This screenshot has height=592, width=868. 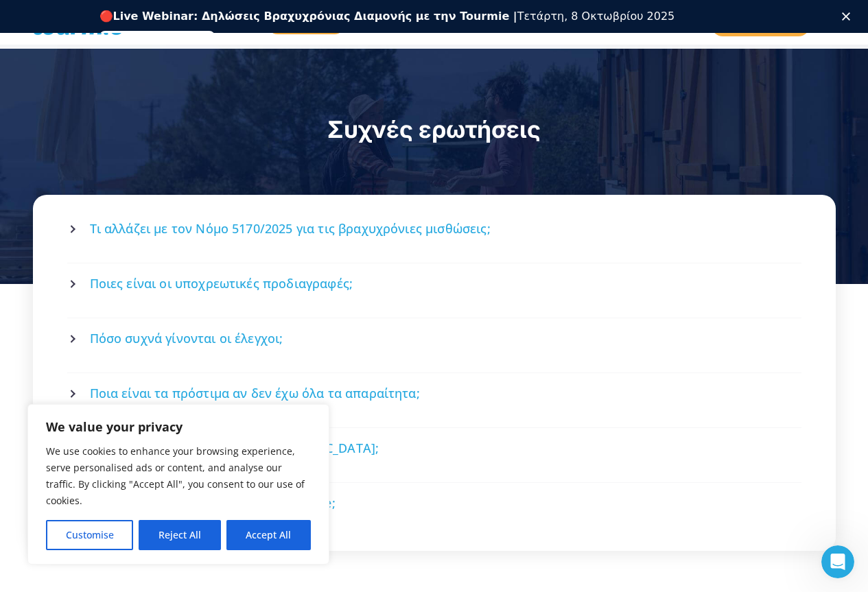 What do you see at coordinates (434, 503) in the screenshot?
I see `a: Τι είναι ο ψηφιακός οδηγός της Tourmie;` at bounding box center [434, 503].